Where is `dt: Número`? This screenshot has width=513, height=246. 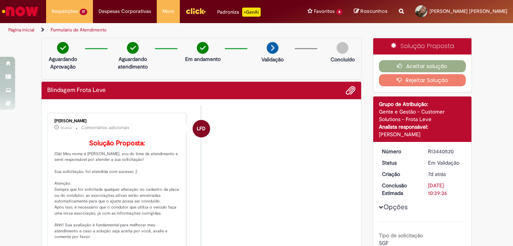 dt: Número is located at coordinates (400, 151).